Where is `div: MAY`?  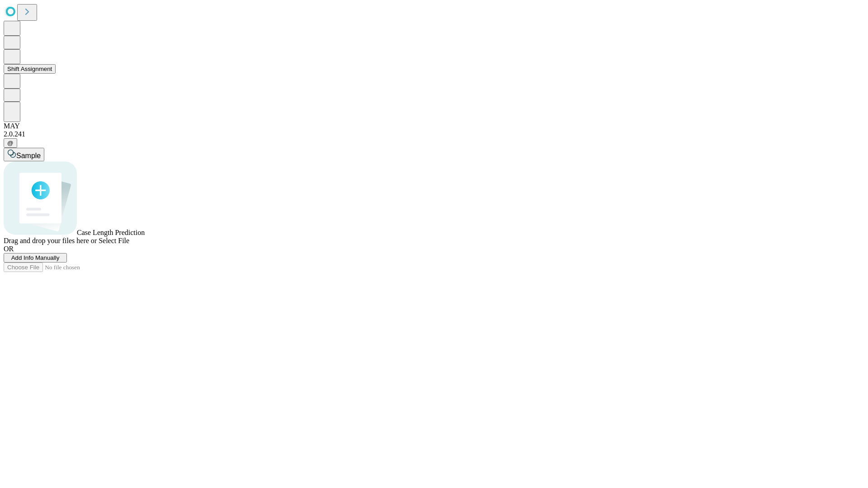
div: MAY is located at coordinates (434, 126).